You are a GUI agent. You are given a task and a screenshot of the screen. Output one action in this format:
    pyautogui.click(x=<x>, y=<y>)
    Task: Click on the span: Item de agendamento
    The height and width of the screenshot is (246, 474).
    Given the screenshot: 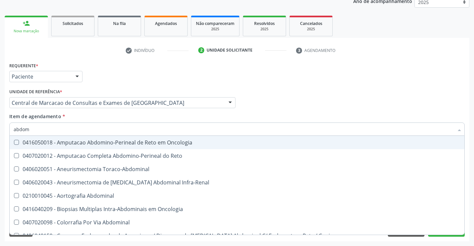 What is the action you would take?
    pyautogui.click(x=35, y=116)
    